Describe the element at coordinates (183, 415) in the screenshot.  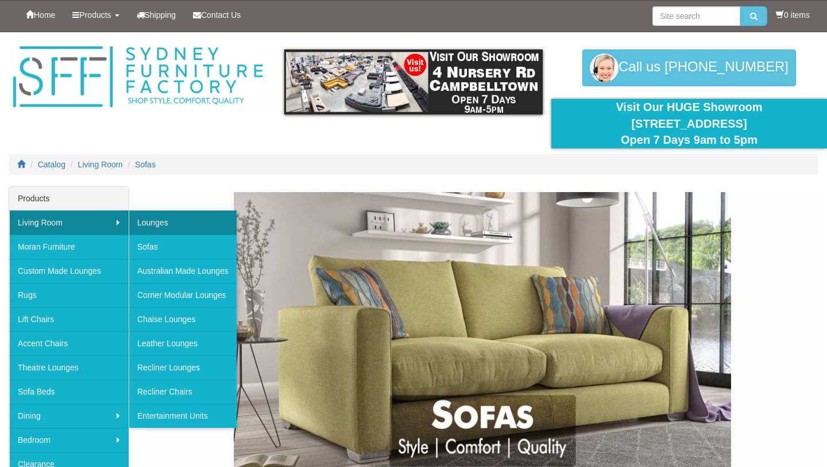
I see `a: Entertainment Units` at that location.